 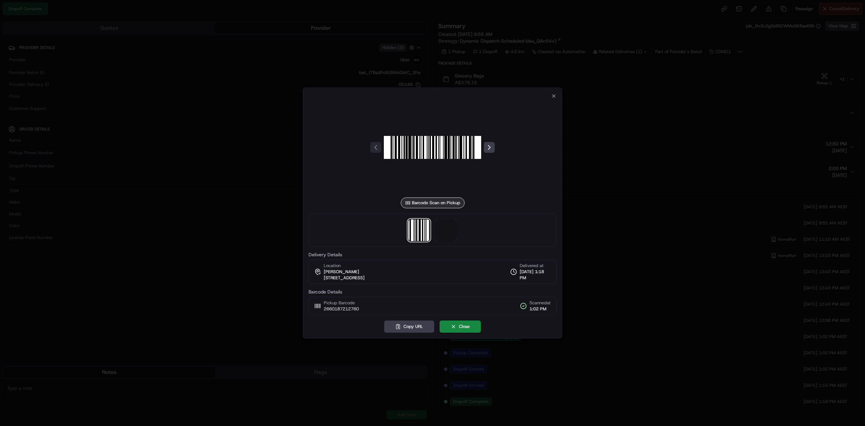 I want to click on label: Barcode Details, so click(x=432, y=291).